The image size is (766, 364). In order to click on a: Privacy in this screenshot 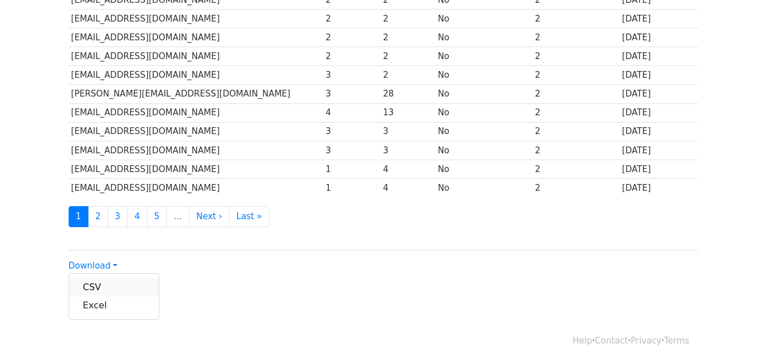, I will do `click(646, 340)`.